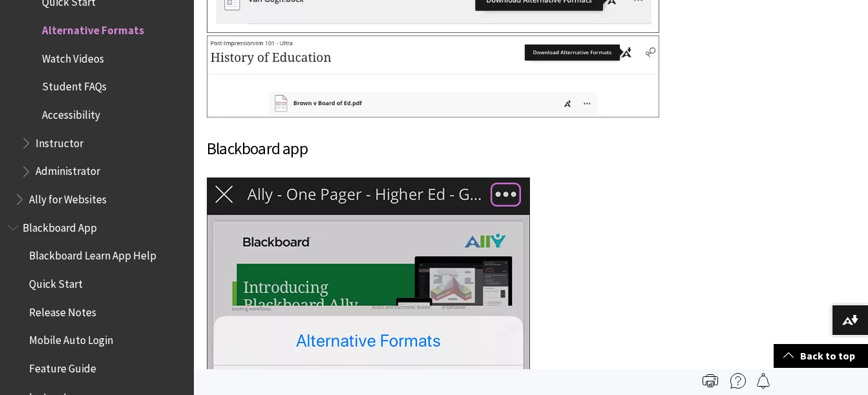  I want to click on span: Ally for Websites, so click(68, 197).